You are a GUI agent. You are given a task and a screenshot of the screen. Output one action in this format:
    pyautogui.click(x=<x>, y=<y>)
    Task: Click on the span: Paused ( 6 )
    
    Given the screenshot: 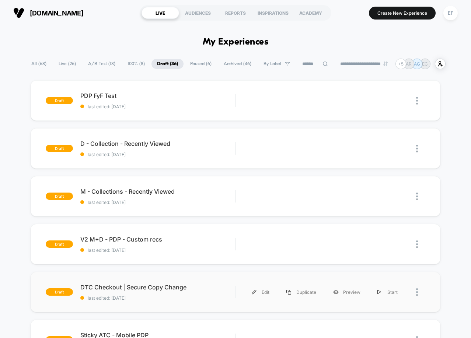 What is the action you would take?
    pyautogui.click(x=201, y=64)
    